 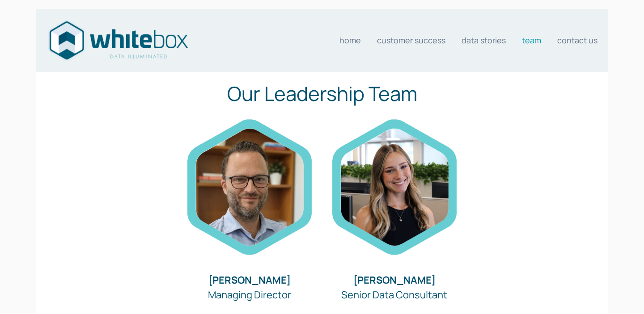 What do you see at coordinates (411, 40) in the screenshot?
I see `a: Customer Success` at bounding box center [411, 40].